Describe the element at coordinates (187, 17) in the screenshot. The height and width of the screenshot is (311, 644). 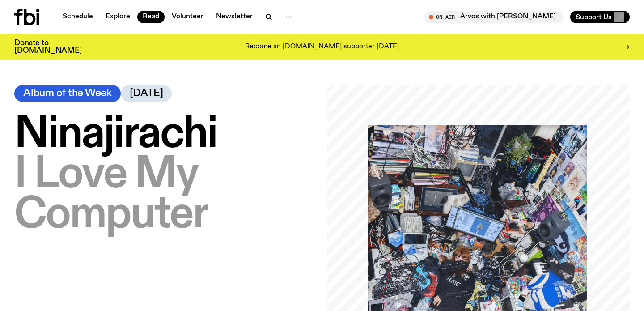
I see `a: Volunteer` at that location.